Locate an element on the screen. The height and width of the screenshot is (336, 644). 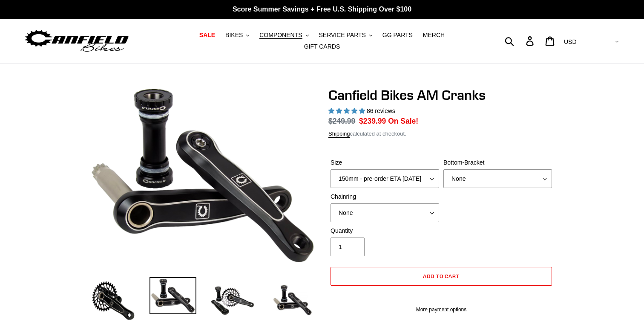
a: GG PARTS is located at coordinates (398, 35).